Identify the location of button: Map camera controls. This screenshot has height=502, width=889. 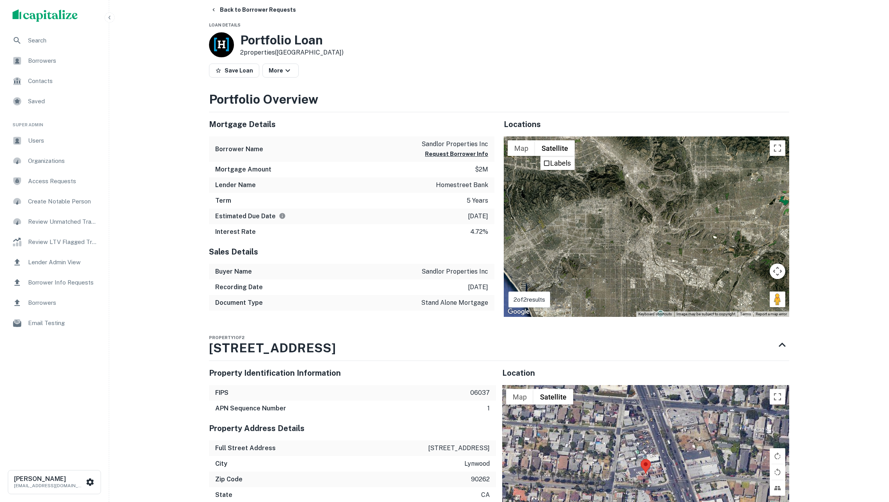
(778, 271).